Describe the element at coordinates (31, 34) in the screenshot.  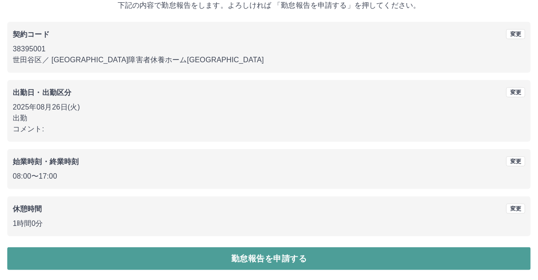
I see `b: 契約コード` at that location.